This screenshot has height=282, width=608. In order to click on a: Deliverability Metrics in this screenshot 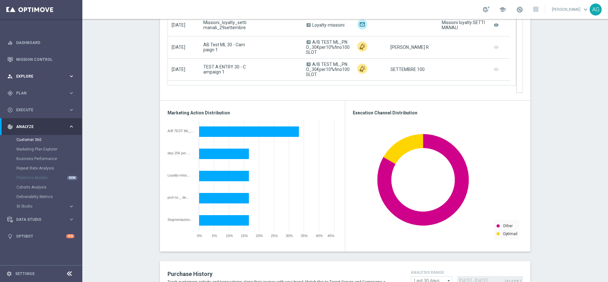, I will do `click(41, 197)`.